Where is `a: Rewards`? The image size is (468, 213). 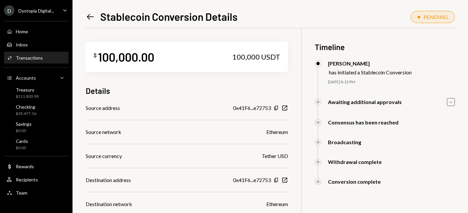 a: Rewards is located at coordinates (36, 166).